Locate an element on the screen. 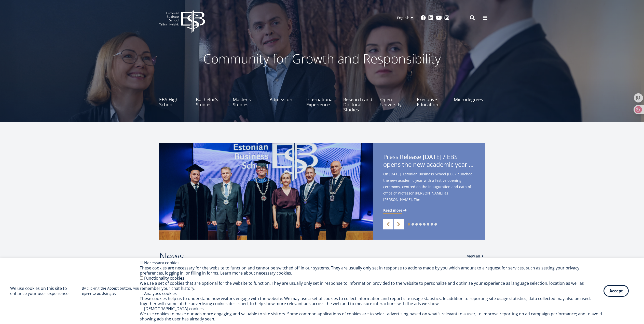  a: International Experience is located at coordinates (322, 99).